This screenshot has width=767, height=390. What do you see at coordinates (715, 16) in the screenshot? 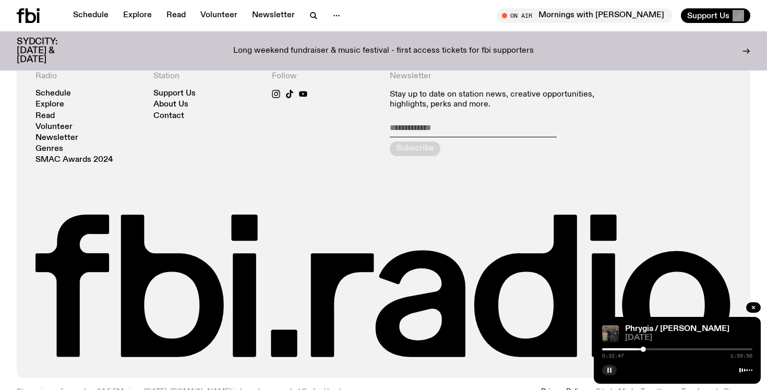
I see `button: Support Us` at bounding box center [715, 16].